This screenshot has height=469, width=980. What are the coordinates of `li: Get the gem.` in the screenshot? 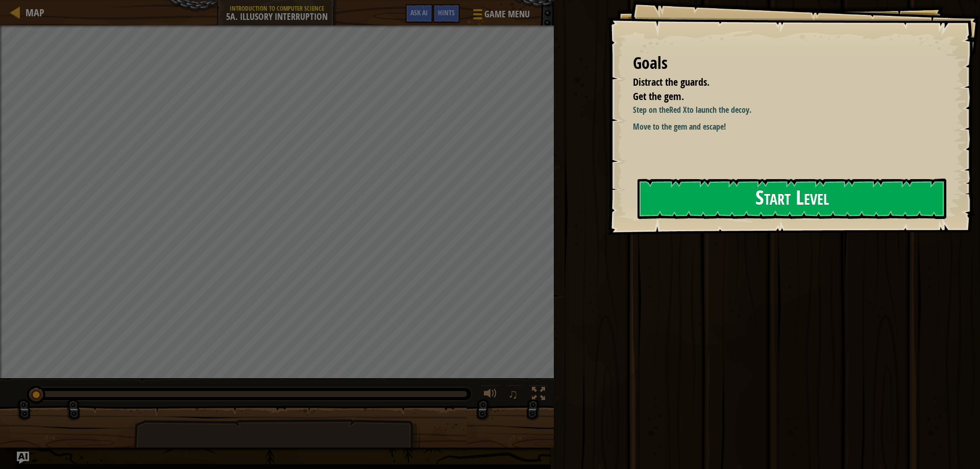 It's located at (781, 96).